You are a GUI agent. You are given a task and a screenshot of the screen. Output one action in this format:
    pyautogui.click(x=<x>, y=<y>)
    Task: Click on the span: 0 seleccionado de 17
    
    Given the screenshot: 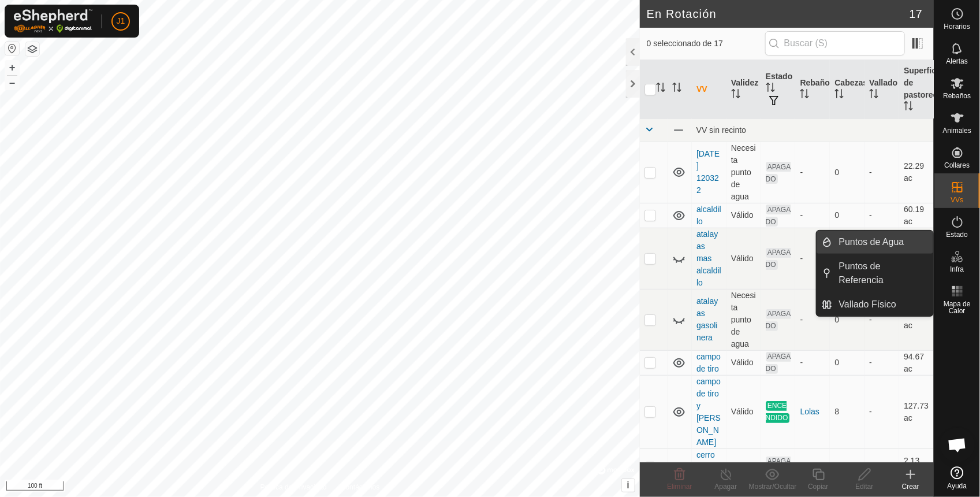 What is the action you would take?
    pyautogui.click(x=706, y=43)
    